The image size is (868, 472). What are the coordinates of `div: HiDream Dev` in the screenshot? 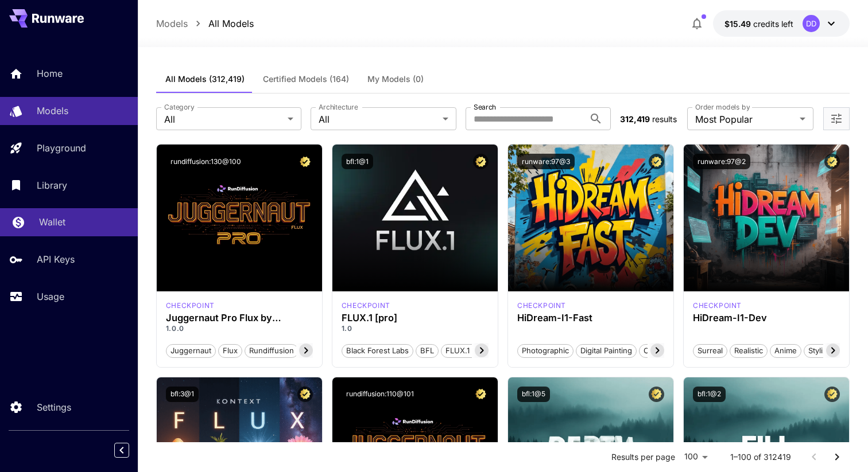 It's located at (717, 306).